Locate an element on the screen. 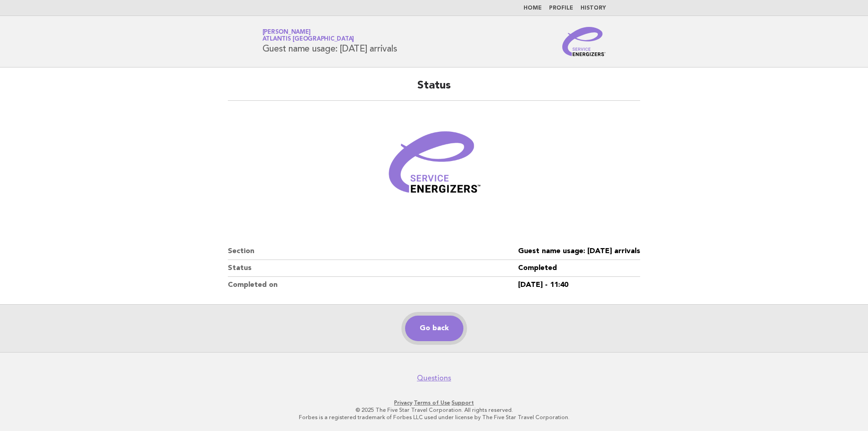 The image size is (868, 431). a: Profile is located at coordinates (561, 8).